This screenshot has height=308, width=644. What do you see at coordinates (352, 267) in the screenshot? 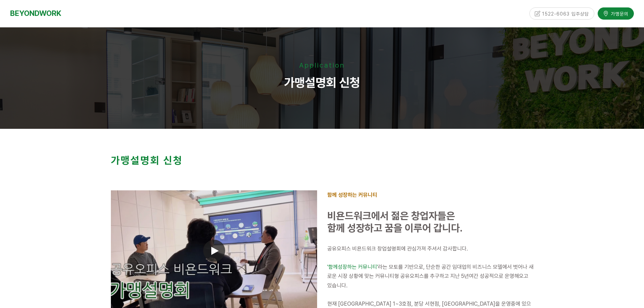
I see `span: '함께성장하는 커뮤니티'` at bounding box center [352, 267].